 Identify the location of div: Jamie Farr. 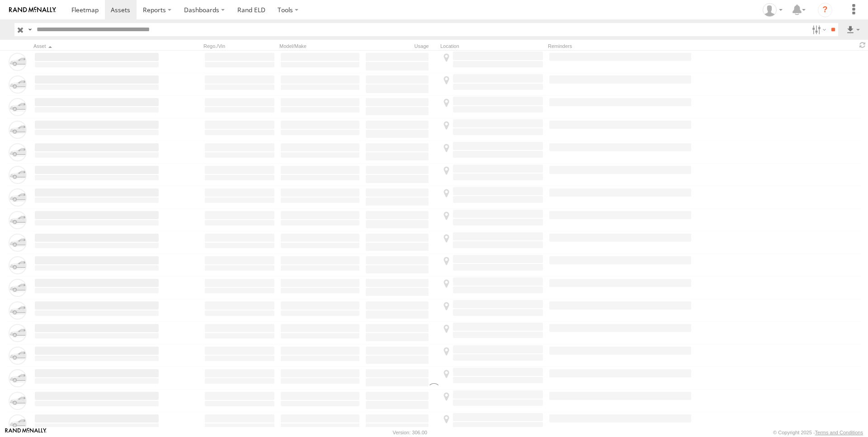
(772, 10).